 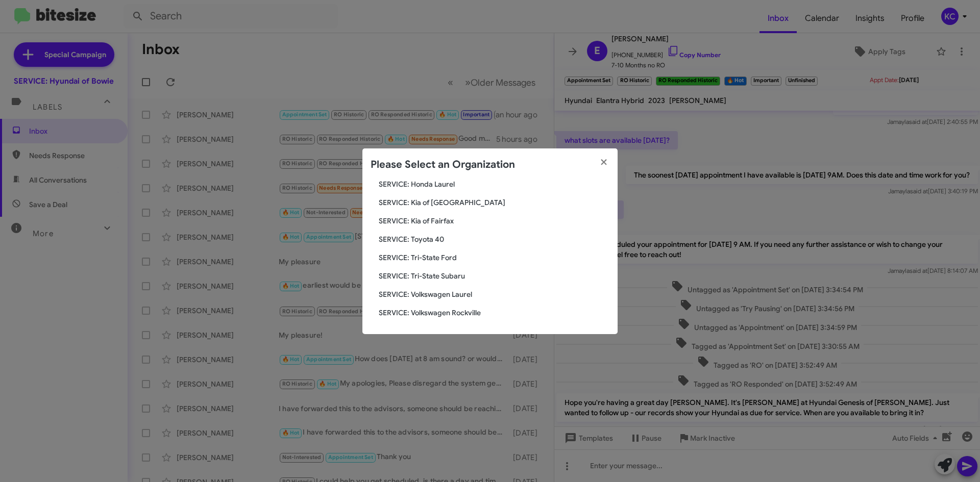 I want to click on span: SERVICE: Tri-State Ford, so click(x=494, y=258).